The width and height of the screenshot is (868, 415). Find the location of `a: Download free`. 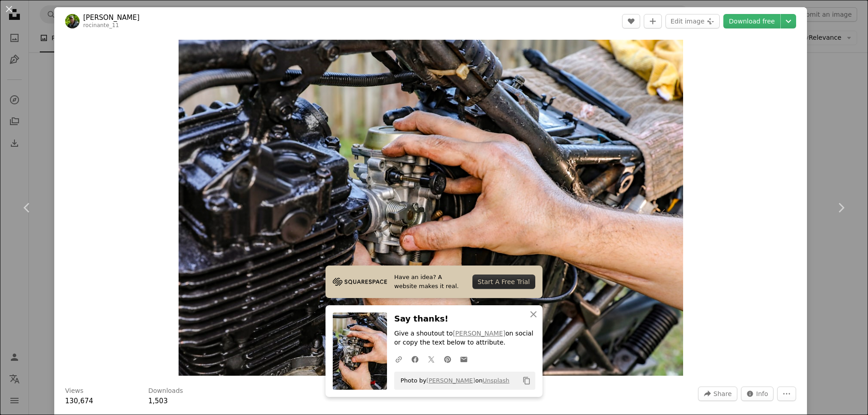

a: Download free is located at coordinates (752, 21).